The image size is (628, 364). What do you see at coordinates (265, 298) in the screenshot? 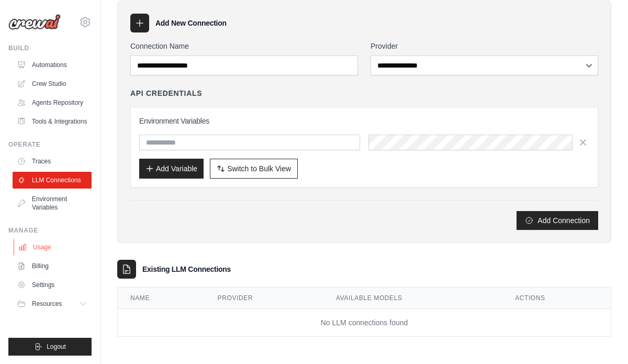
I see `th: Provider` at bounding box center [265, 298].